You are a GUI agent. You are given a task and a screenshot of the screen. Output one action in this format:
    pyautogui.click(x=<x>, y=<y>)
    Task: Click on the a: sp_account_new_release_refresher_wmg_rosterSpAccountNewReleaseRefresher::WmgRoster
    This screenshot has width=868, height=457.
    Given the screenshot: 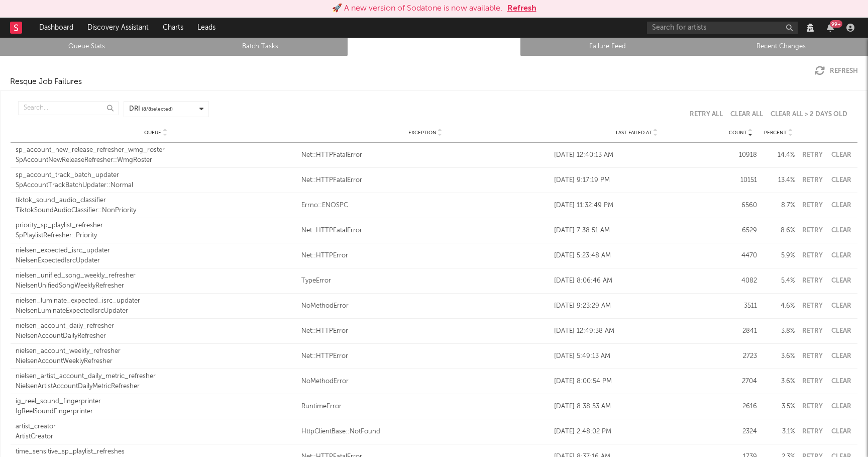 What is the action you would take?
    pyautogui.click(x=156, y=155)
    